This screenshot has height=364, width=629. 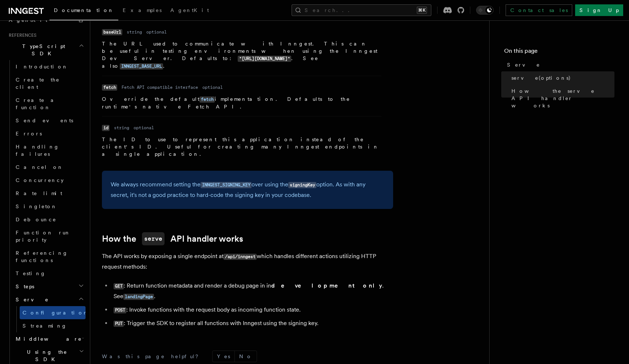 I want to click on span: Using the SDK, so click(x=46, y=355).